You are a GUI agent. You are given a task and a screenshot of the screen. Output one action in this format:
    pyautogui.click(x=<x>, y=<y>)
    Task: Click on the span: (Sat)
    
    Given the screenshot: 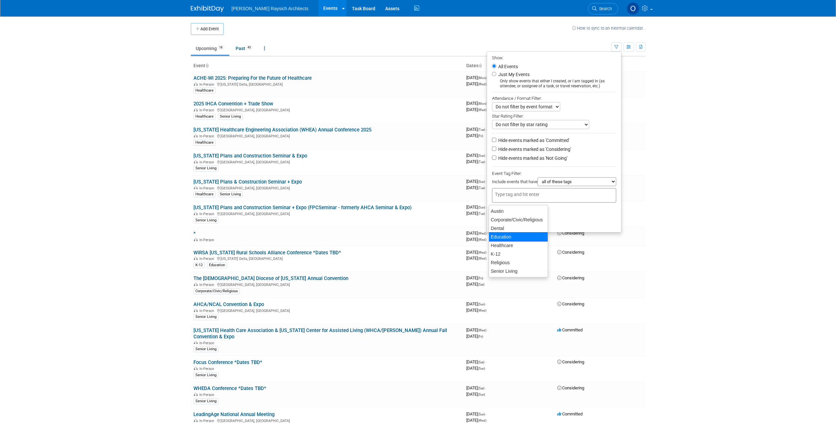 What is the action you would take?
    pyautogui.click(x=481, y=362)
    